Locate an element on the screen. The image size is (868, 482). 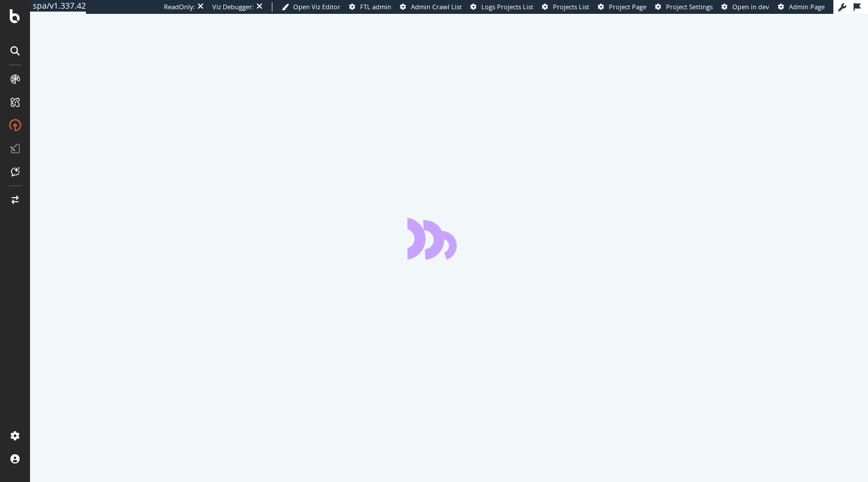
a: Admin Page is located at coordinates (802, 7).